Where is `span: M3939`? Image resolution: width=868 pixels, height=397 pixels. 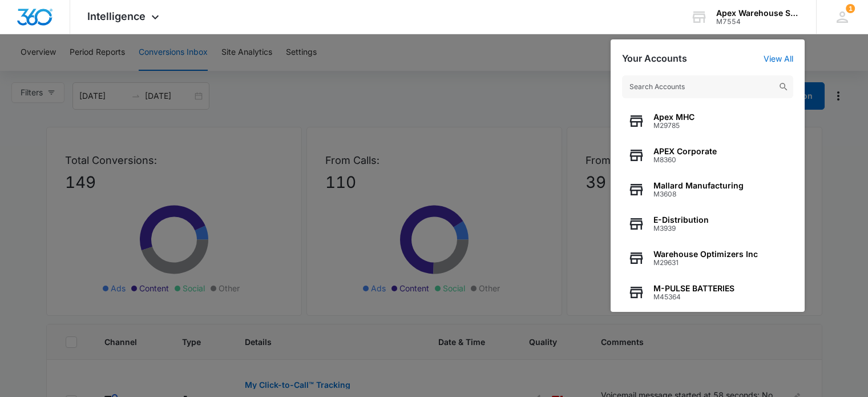 span: M3939 is located at coordinates (681, 228).